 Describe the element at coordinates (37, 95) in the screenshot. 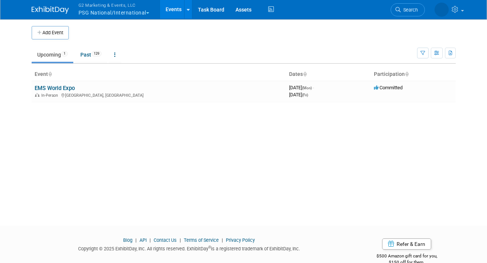

I see `img: In-Person Event` at that location.